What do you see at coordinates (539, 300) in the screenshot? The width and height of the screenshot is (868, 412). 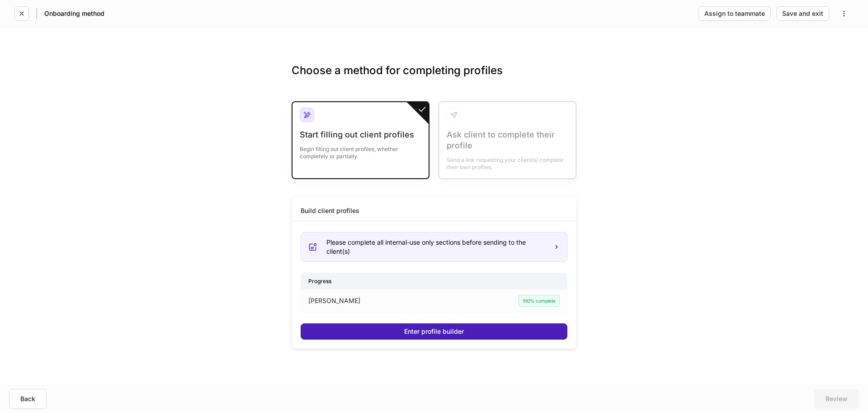 I see `div: 100% complete` at bounding box center [539, 300].